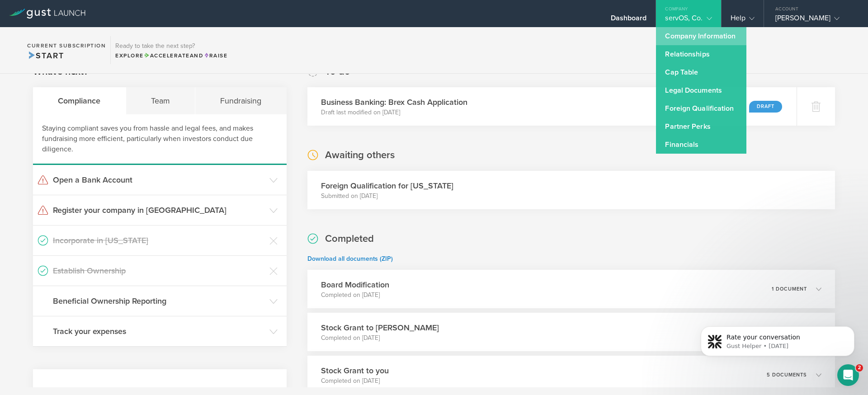 The height and width of the screenshot is (395, 868). Describe the element at coordinates (241, 101) in the screenshot. I see `div: Fundraising` at that location.